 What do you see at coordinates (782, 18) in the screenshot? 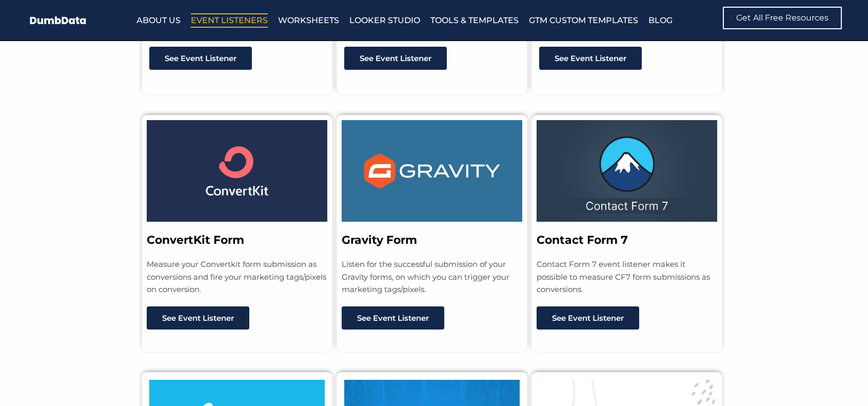
I see `a: Get All Free Resources` at bounding box center [782, 18].